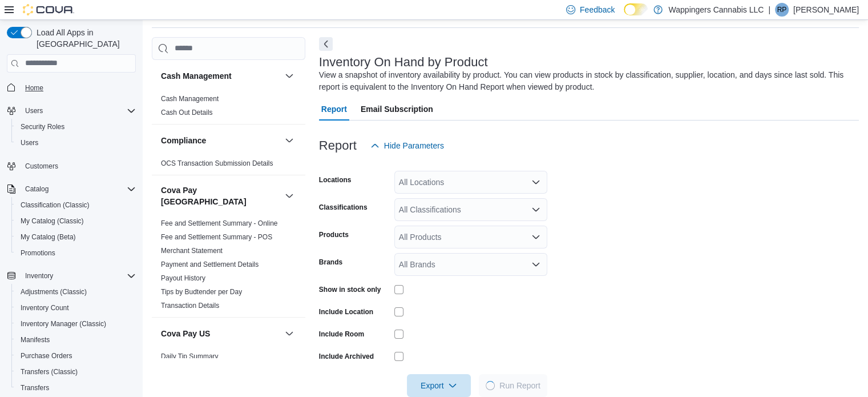 The width and height of the screenshot is (868, 397). What do you see at coordinates (782, 10) in the screenshot?
I see `span: RP` at bounding box center [782, 10].